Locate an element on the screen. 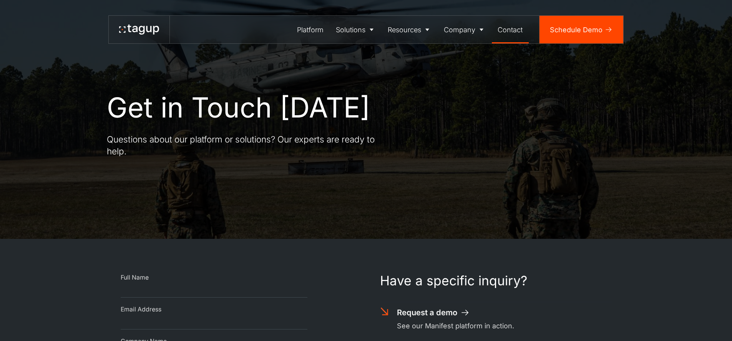  div: See our Manifest platform in action. is located at coordinates (455, 326).